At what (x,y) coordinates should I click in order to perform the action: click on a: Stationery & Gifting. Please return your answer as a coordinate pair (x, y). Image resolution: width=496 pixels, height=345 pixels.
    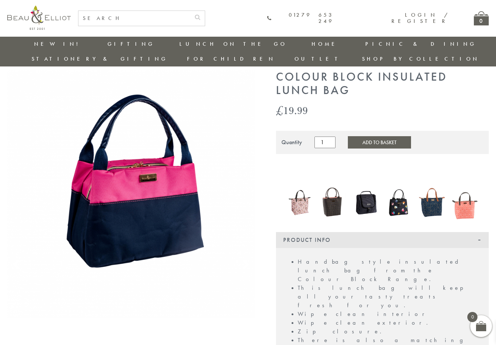
    Looking at the image, I should click on (100, 59).